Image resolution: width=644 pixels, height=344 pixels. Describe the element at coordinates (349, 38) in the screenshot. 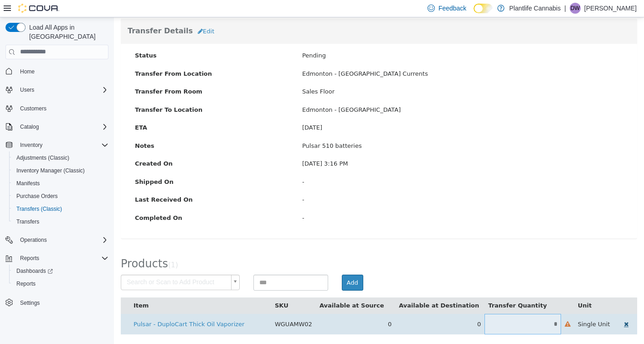

I see `div: Pending` at that location.